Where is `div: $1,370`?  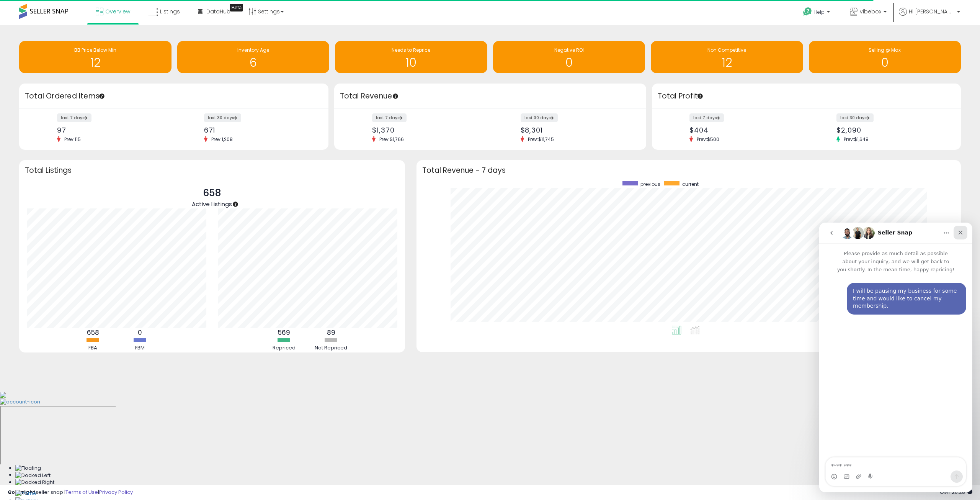 div: $1,370 is located at coordinates (428, 130).